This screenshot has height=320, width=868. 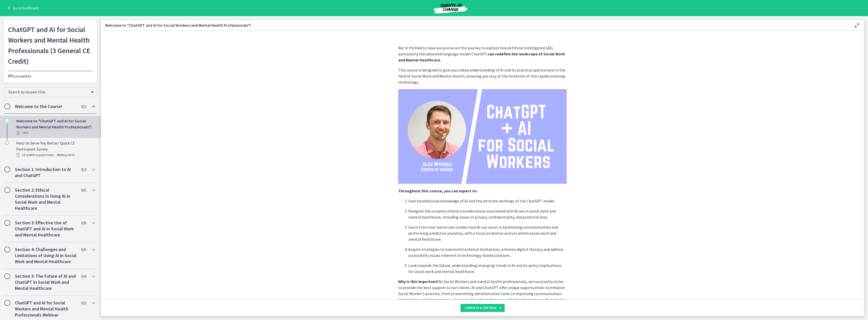 What do you see at coordinates (482, 308) in the screenshot?
I see `button: Complete & continue` at bounding box center [482, 308].